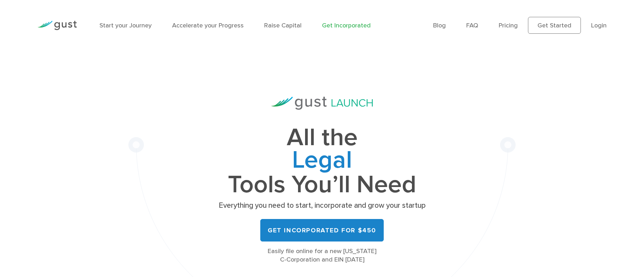 Image resolution: width=644 pixels, height=277 pixels. I want to click on a: Raise Capital, so click(283, 25).